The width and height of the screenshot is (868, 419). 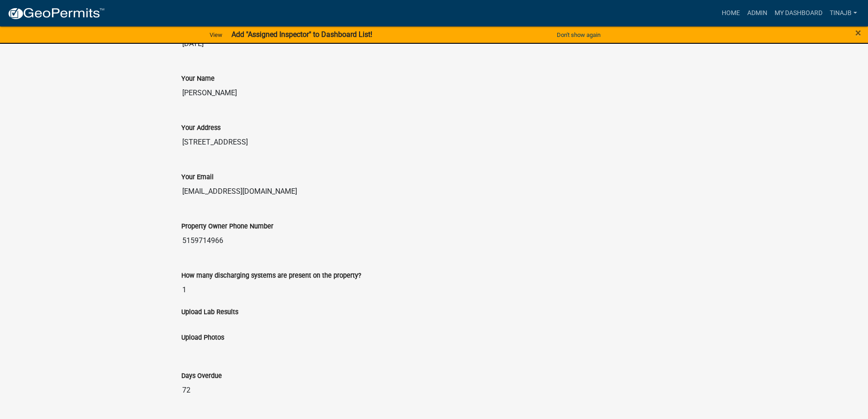 What do you see at coordinates (844, 13) in the screenshot?
I see `a: Tinajb` at bounding box center [844, 13].